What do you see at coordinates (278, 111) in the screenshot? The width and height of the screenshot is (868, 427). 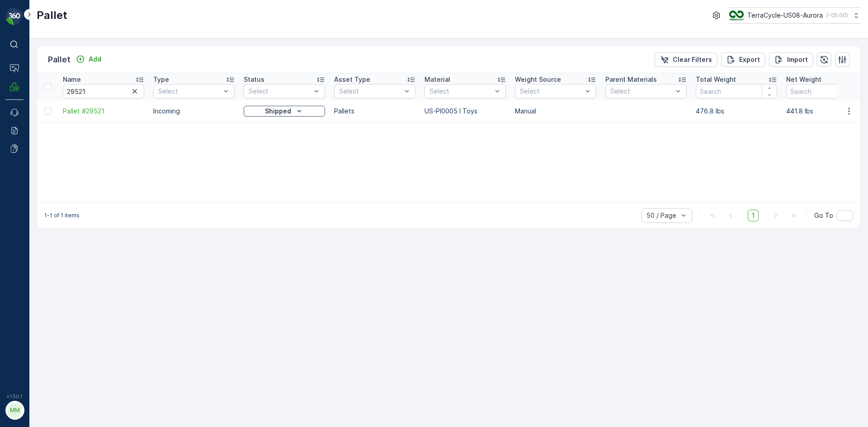 I see `p: Shipped` at bounding box center [278, 111].